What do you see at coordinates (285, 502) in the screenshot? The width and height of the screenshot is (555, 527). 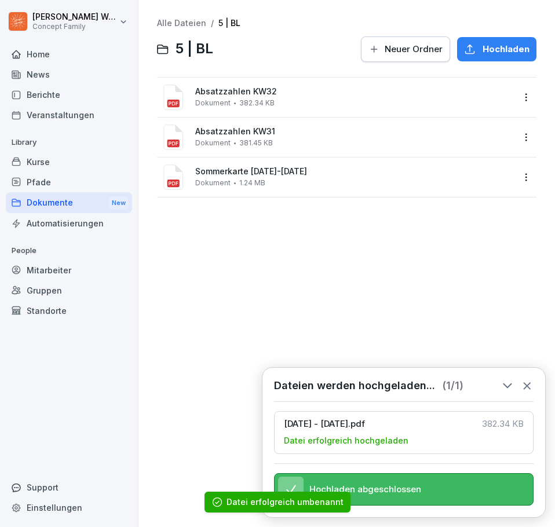 I see `div: Datei erfolgreich umbenannt` at bounding box center [285, 502].